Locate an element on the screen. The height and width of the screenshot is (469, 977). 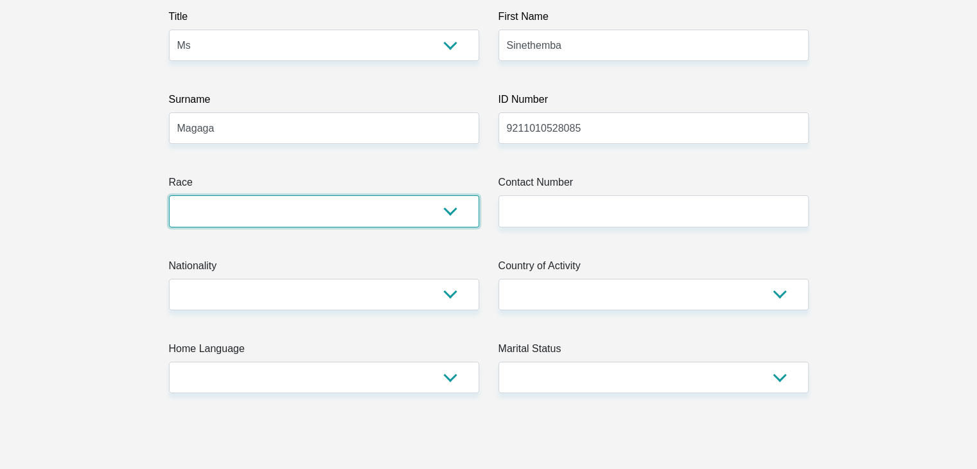
label: Title is located at coordinates (324, 19).